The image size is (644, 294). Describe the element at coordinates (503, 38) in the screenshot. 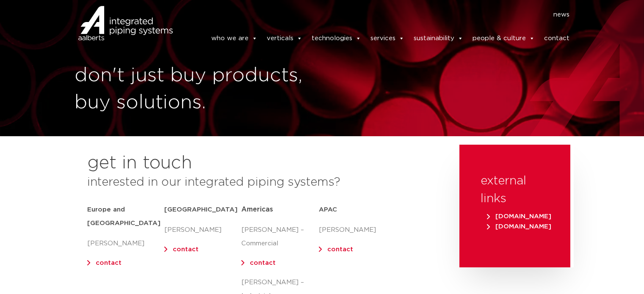

I see `a: people & culture` at that location.